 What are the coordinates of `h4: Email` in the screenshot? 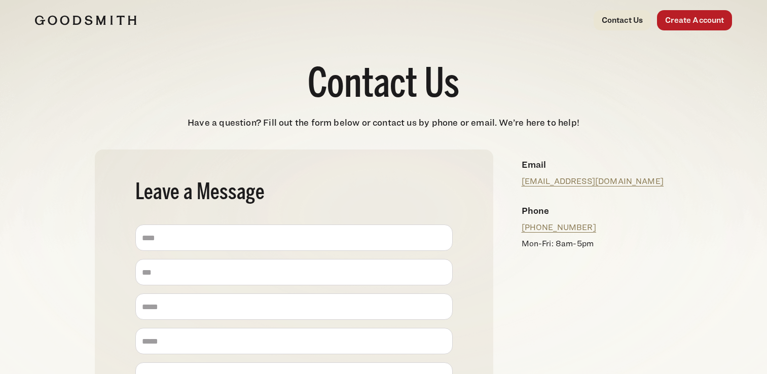 It's located at (593, 164).